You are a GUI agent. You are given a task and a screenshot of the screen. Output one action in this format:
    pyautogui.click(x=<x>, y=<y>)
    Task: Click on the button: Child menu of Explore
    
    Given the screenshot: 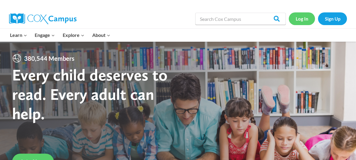 What is the action you would take?
    pyautogui.click(x=74, y=35)
    